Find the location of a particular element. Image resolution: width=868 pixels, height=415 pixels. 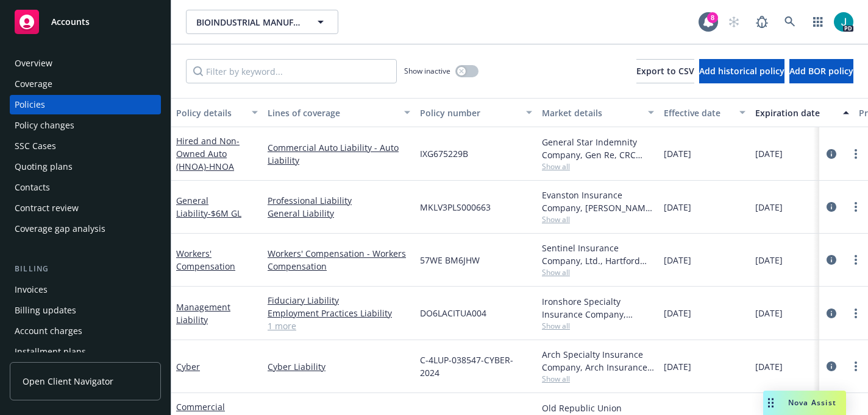

div: Expiration date is located at coordinates (795, 113).